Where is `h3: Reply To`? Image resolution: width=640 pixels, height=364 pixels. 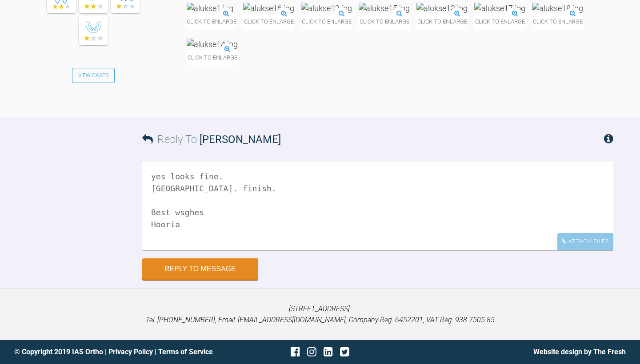
h3: Reply To is located at coordinates (212, 139).